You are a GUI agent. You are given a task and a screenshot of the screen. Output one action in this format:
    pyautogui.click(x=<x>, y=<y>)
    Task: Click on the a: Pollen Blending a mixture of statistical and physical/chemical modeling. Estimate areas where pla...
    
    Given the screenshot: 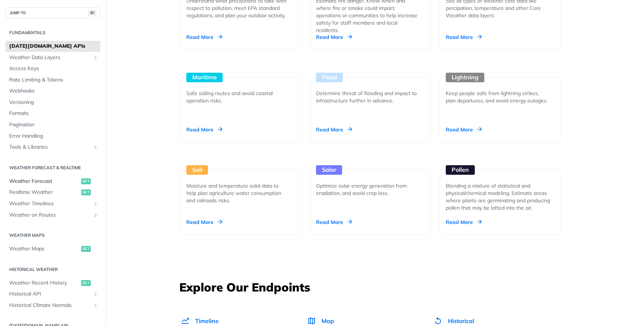 What is the action you would take?
    pyautogui.click(x=500, y=189)
    